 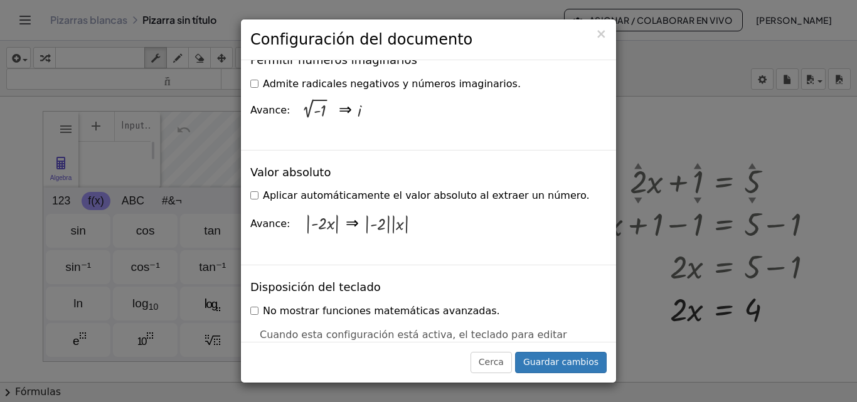 I want to click on font: Cuando esta configuración está activa, el teclado para editar expresiones tendrá un diseño más si..., so click(x=418, y=342).